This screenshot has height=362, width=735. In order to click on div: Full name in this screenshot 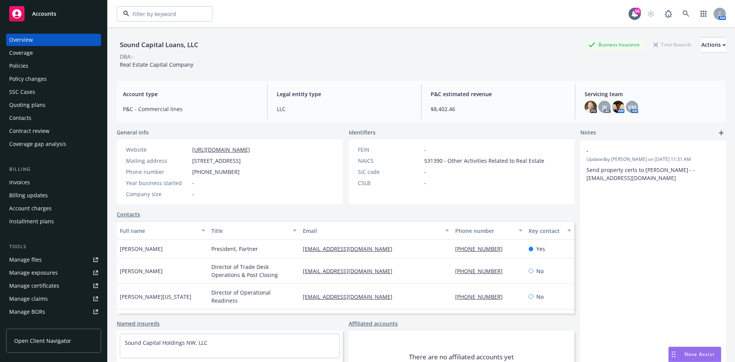, I will do `click(158, 231)`.